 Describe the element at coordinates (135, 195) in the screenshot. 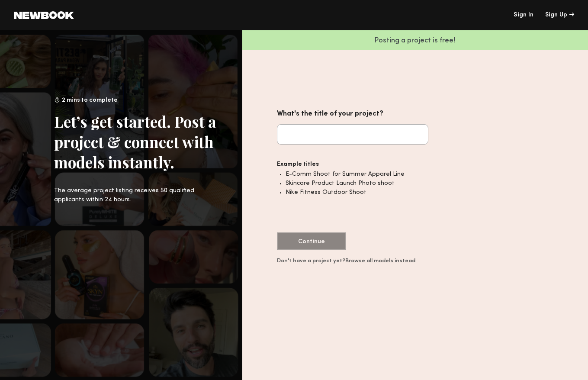

I see `div: The average project listing receives 50 qualified applicants within 24 hours.` at that location.